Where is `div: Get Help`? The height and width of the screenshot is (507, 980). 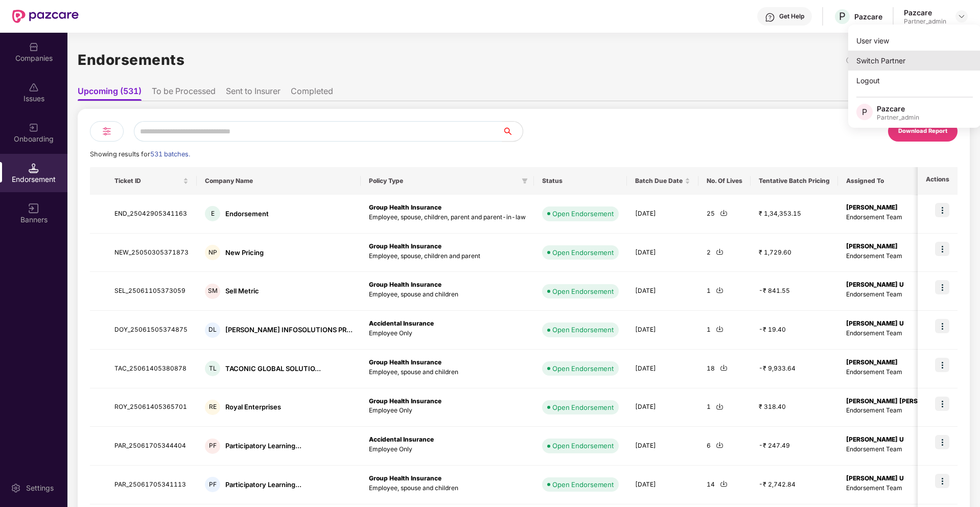 div: Get Help is located at coordinates (791, 16).